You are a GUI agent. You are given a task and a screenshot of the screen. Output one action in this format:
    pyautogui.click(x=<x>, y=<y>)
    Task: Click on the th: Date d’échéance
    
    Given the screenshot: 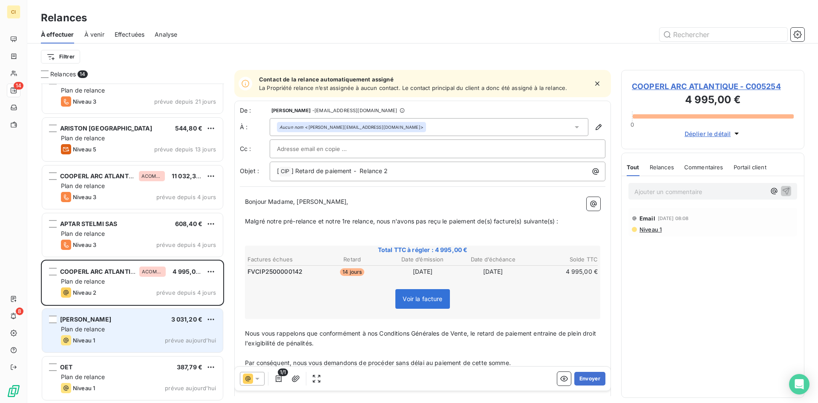 What is the action you would take?
    pyautogui.click(x=493, y=259)
    